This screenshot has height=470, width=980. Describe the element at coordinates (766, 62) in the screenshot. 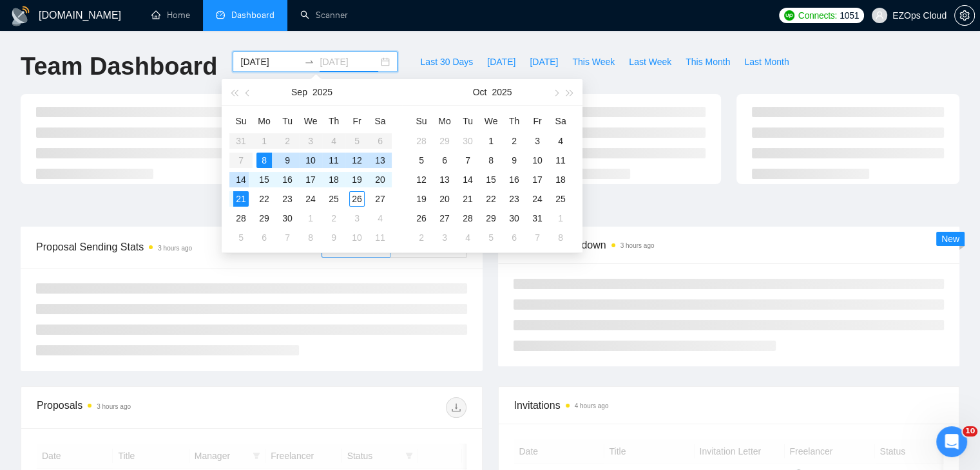

I see `span: Last Month` at that location.